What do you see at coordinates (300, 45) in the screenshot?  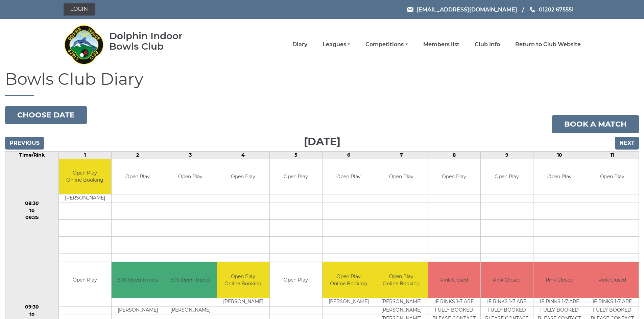 I see `a: Diary` at bounding box center [300, 45].